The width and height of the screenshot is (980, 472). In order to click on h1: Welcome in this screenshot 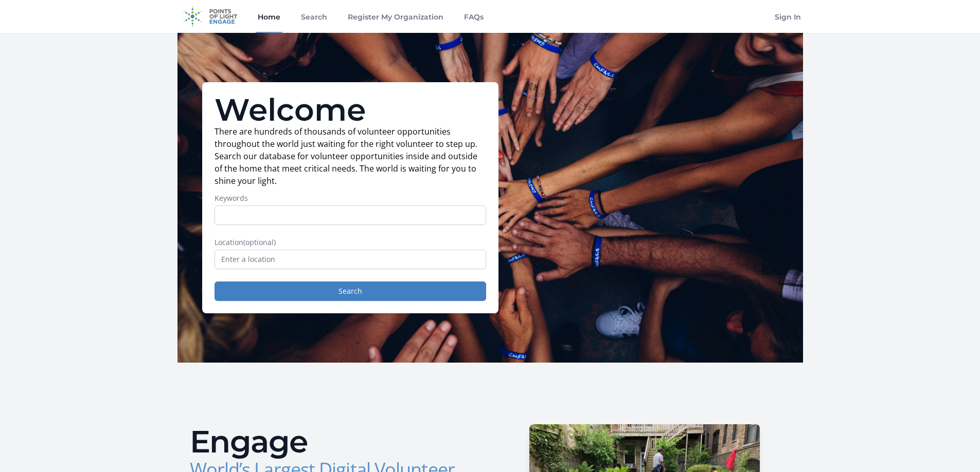, I will do `click(350, 110)`.